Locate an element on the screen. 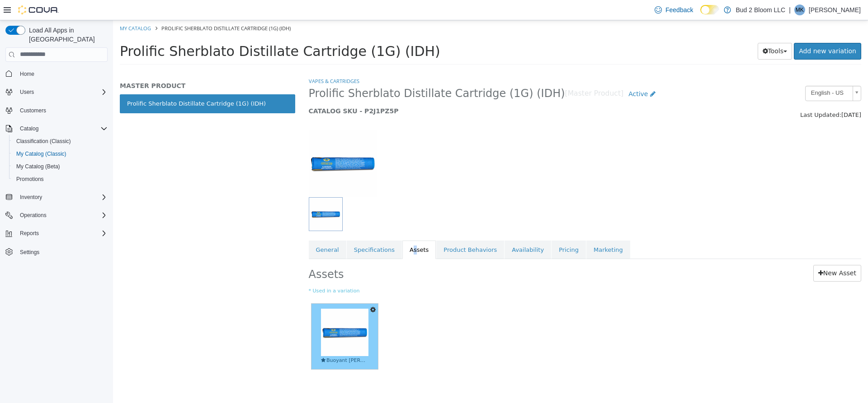 The width and height of the screenshot is (868, 403). button: Tools is located at coordinates (662, 30).